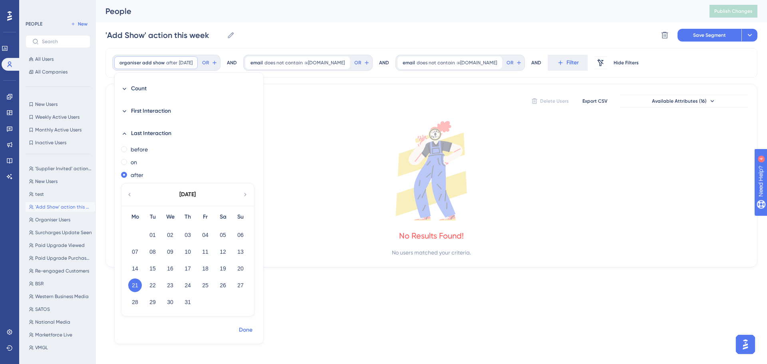 This screenshot has width=767, height=364. I want to click on button: 20, so click(241, 269).